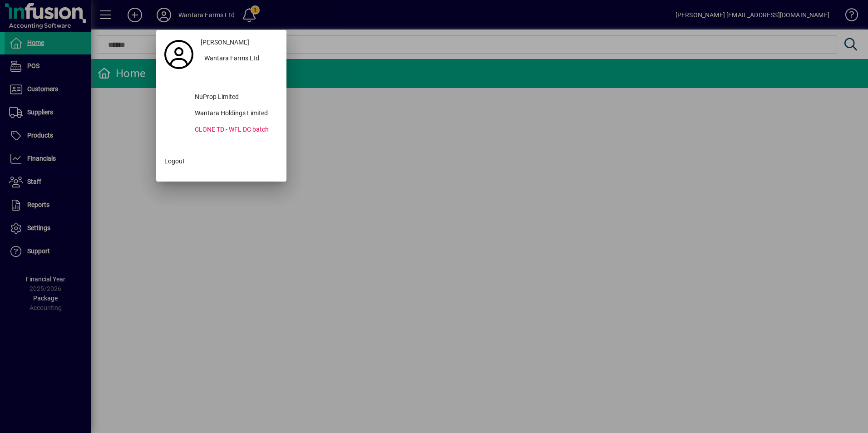 Image resolution: width=868 pixels, height=433 pixels. Describe the element at coordinates (175, 161) in the screenshot. I see `span: Logout` at that location.